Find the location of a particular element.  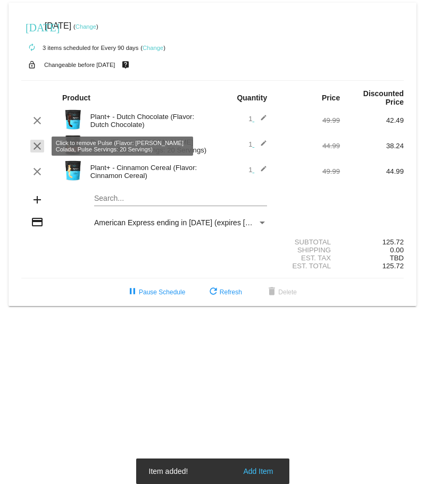

mat-icon: add is located at coordinates (37, 200).